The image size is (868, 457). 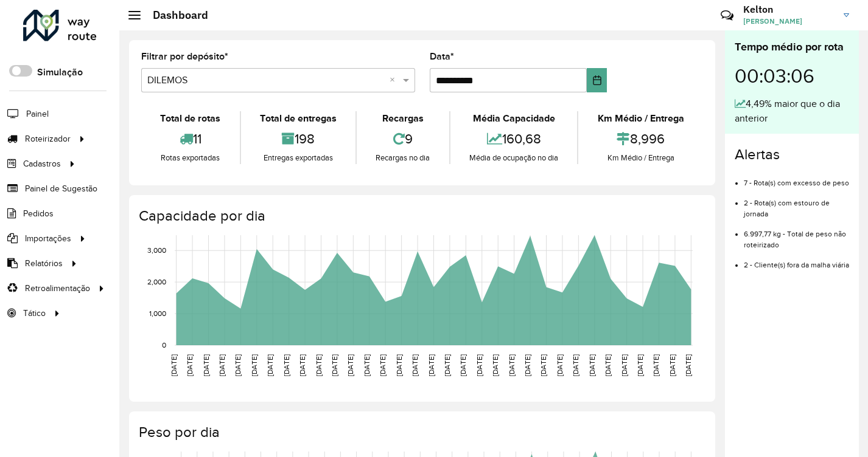 I want to click on div: Total de entregas, so click(x=298, y=118).